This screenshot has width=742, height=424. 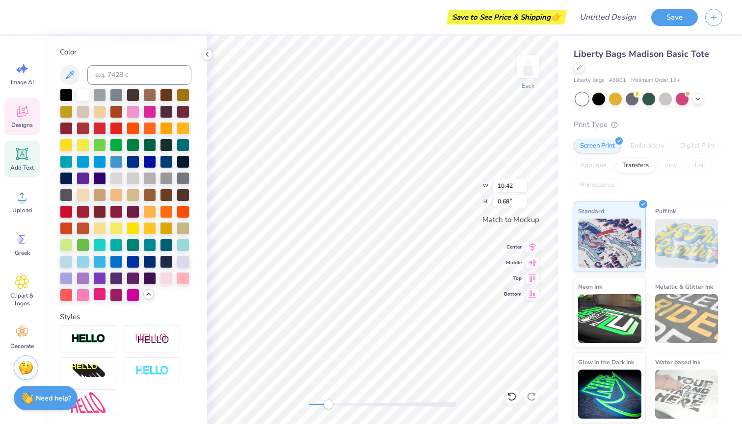 I want to click on span: Top, so click(x=513, y=279).